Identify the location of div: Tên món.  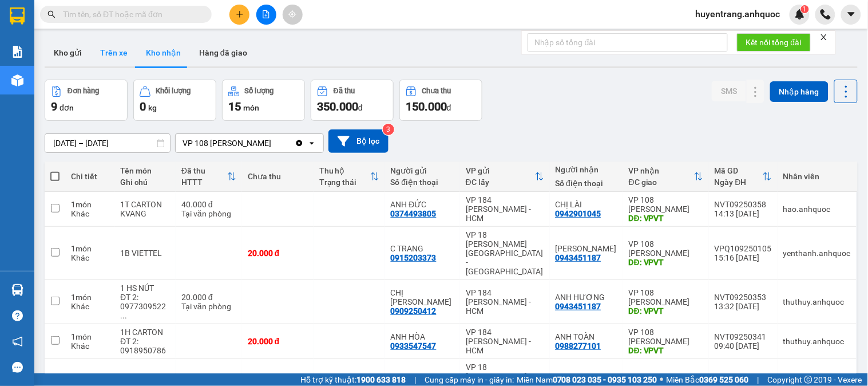
(144, 170).